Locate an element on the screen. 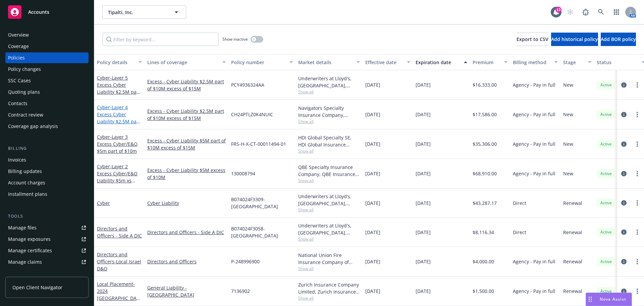 The width and height of the screenshot is (644, 306). button: Effective date is located at coordinates (388, 62).